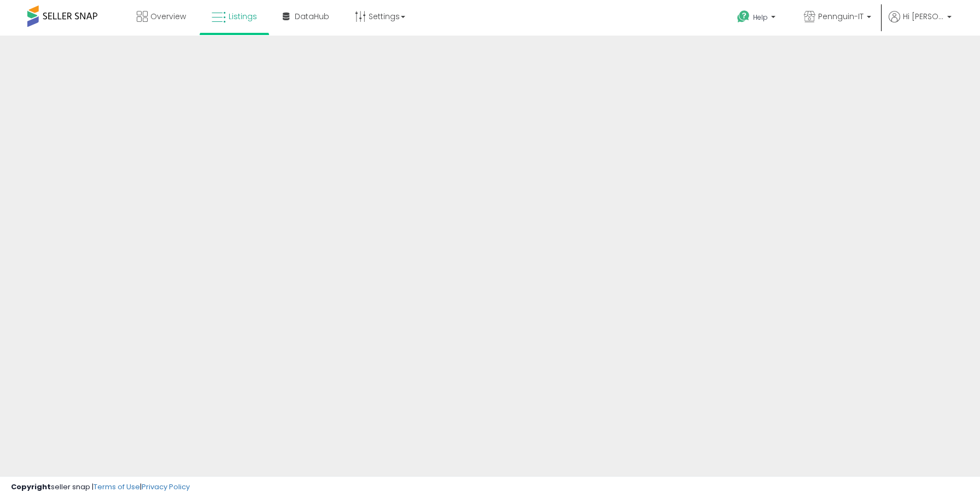 This screenshot has height=498, width=980. What do you see at coordinates (841, 17) in the screenshot?
I see `span: Pennguin-IT` at bounding box center [841, 17].